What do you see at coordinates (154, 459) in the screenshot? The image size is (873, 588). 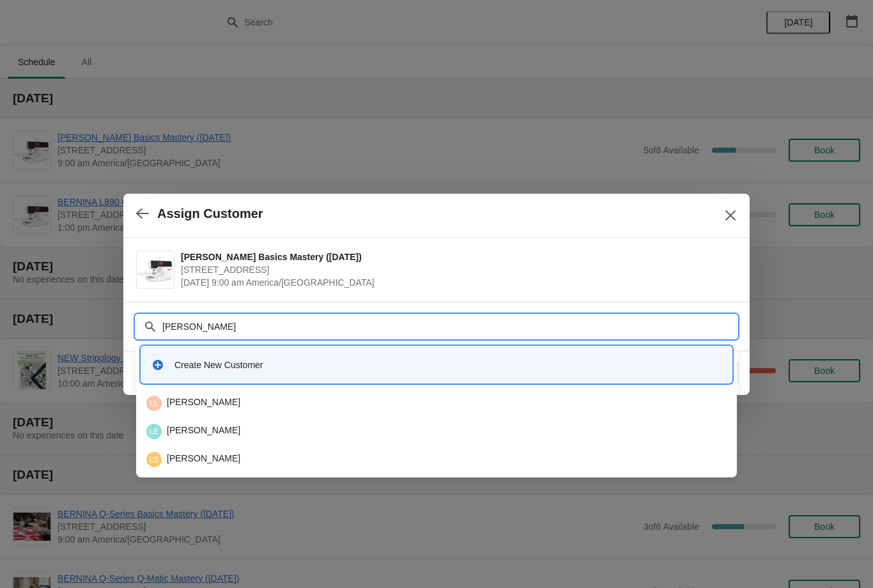 I see `text: LS` at bounding box center [154, 459].